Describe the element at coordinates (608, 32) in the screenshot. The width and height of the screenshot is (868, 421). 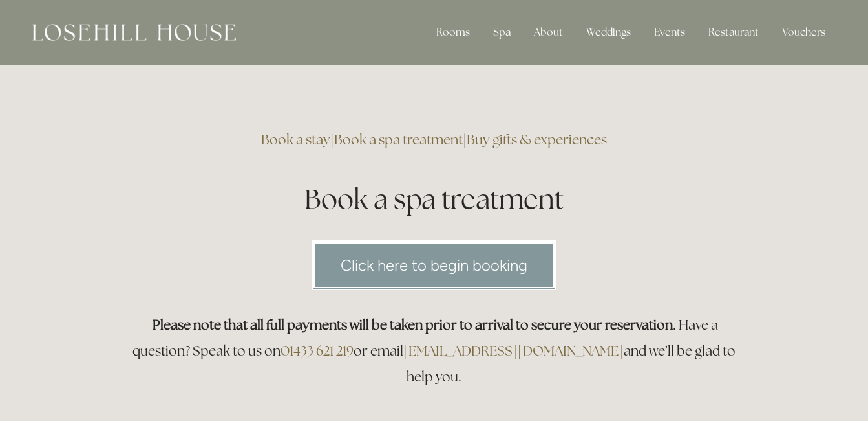
I see `div: Weddings` at that location.